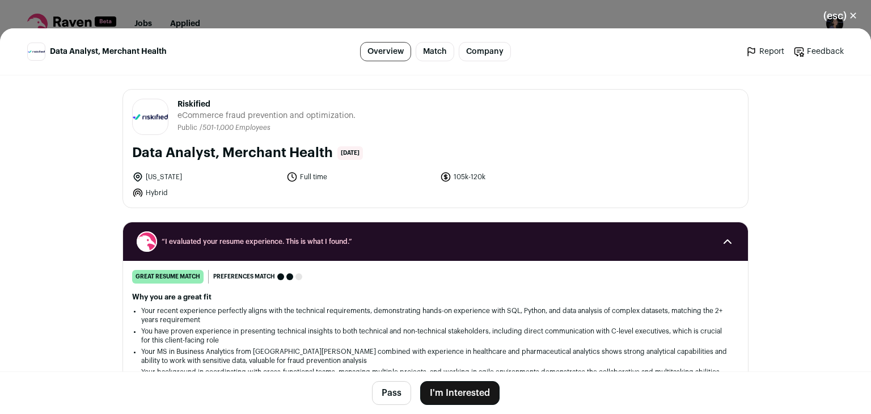 This screenshot has width=871, height=414. I want to click on button: Pass, so click(391, 393).